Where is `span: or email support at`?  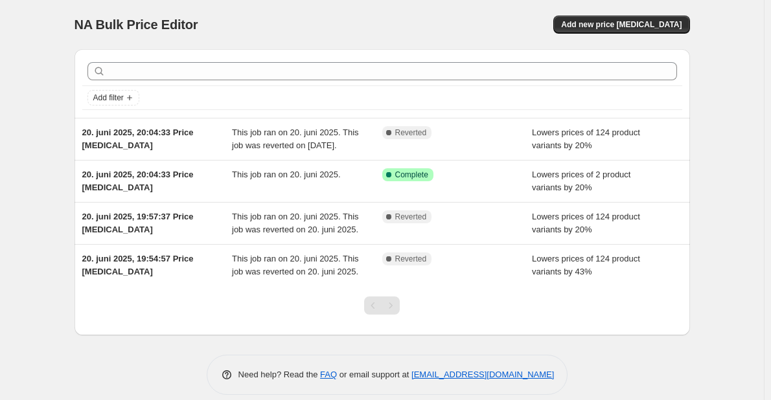 span: or email support at is located at coordinates (374, 374).